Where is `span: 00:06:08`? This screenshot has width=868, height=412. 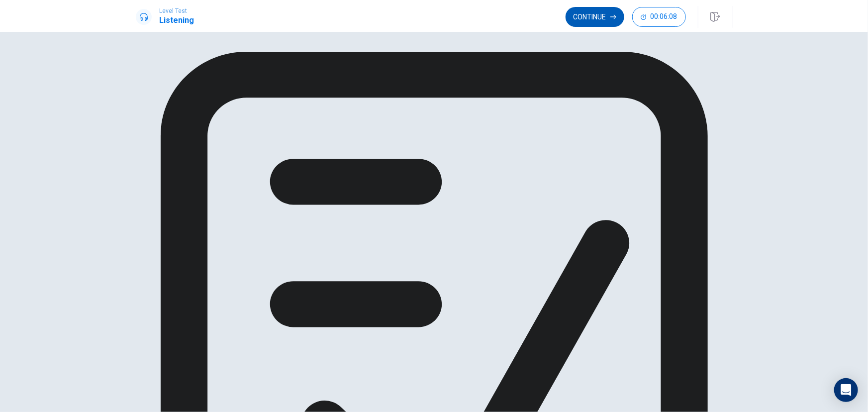 span: 00:06:08 is located at coordinates (665, 17).